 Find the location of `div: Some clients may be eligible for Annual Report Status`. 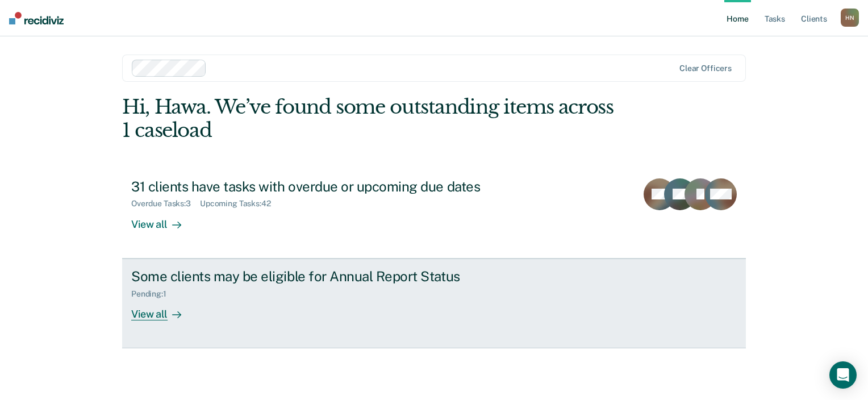

div: Some clients may be eligible for Annual Report Status is located at coordinates (331, 276).